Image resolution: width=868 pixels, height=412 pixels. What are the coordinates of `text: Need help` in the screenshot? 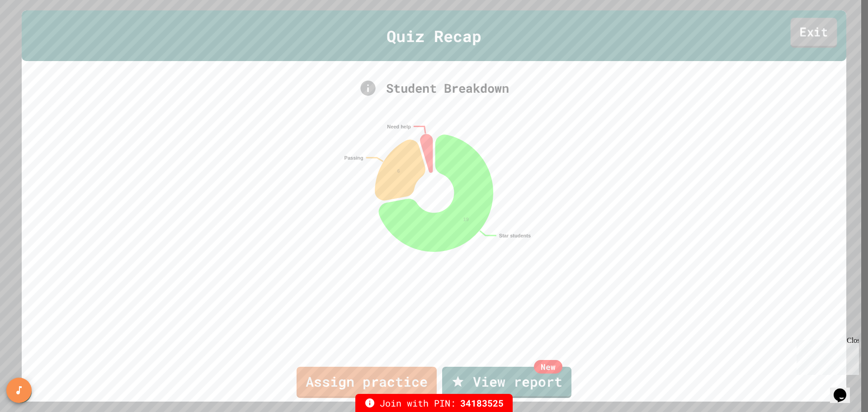 It's located at (399, 126).